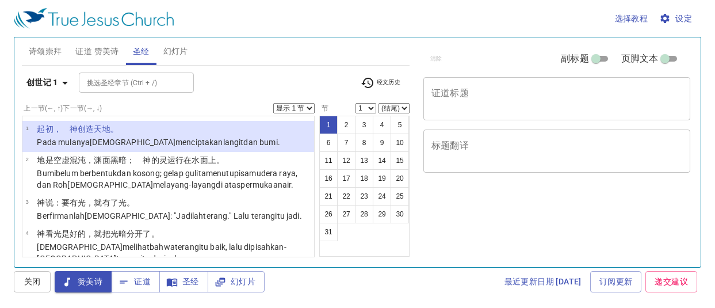  Describe the element at coordinates (152, 258) in the screenshot. I see `wh914: terang` at that location.